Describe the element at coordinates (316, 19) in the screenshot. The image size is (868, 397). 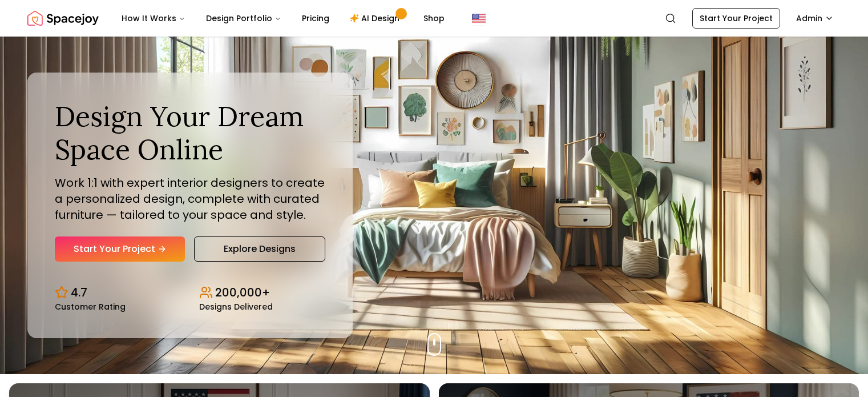
I see `a: Pricing` at that location.